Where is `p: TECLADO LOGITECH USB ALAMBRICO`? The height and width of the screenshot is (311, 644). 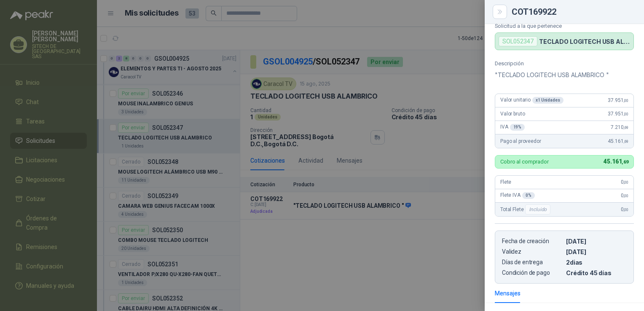 p: TECLADO LOGITECH USB ALAMBRICO is located at coordinates (584, 42).